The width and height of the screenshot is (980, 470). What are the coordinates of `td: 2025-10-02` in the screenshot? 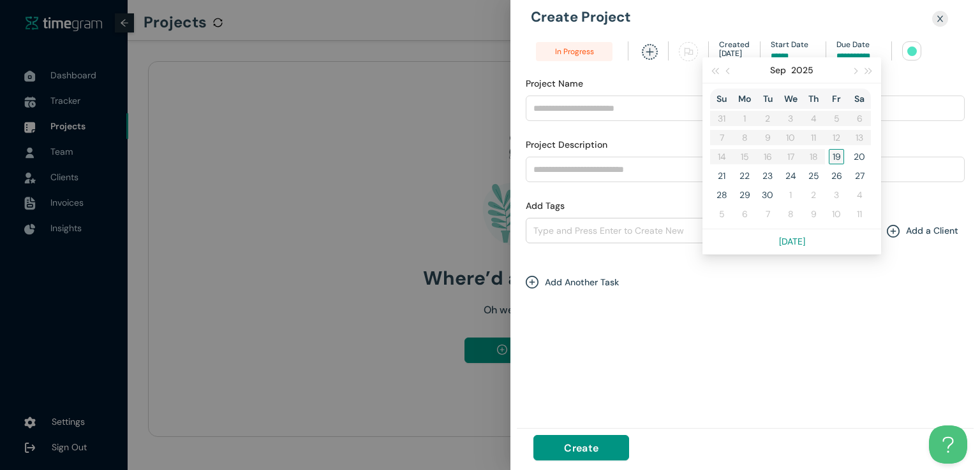 It's located at (814, 195).